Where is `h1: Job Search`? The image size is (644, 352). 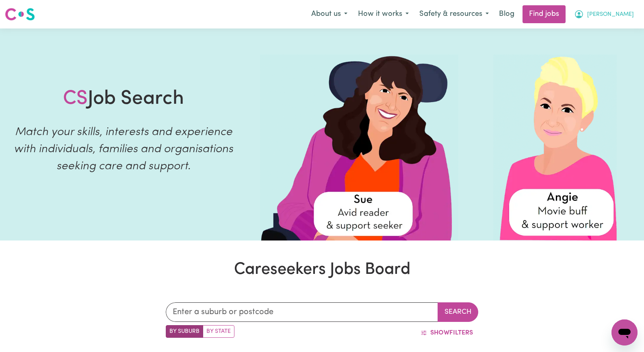 h1: Job Search is located at coordinates (123, 99).